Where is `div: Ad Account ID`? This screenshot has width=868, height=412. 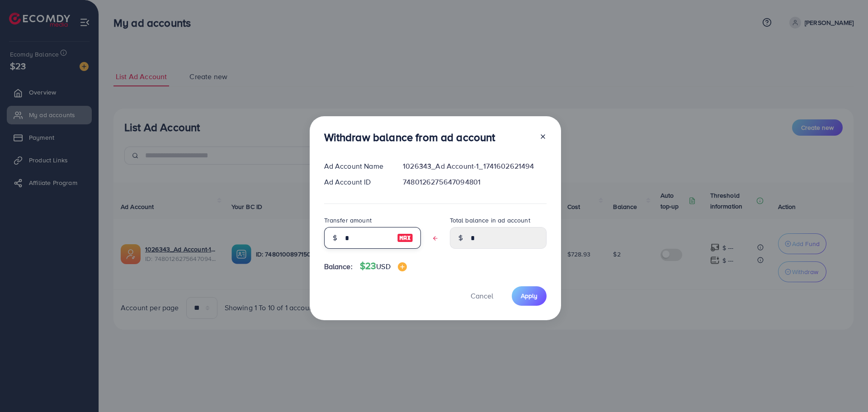
div: Ad Account ID is located at coordinates (356, 182).